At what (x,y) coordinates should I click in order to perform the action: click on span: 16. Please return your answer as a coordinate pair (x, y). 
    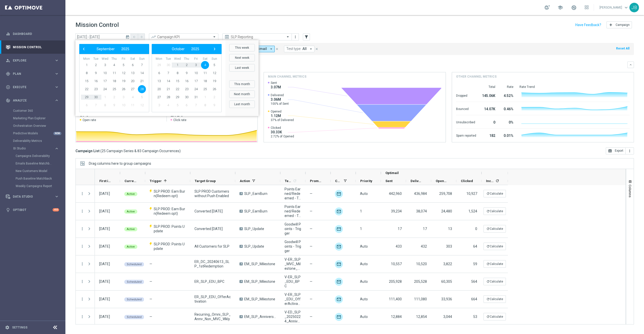
    Looking at the image, I should click on (96, 81).